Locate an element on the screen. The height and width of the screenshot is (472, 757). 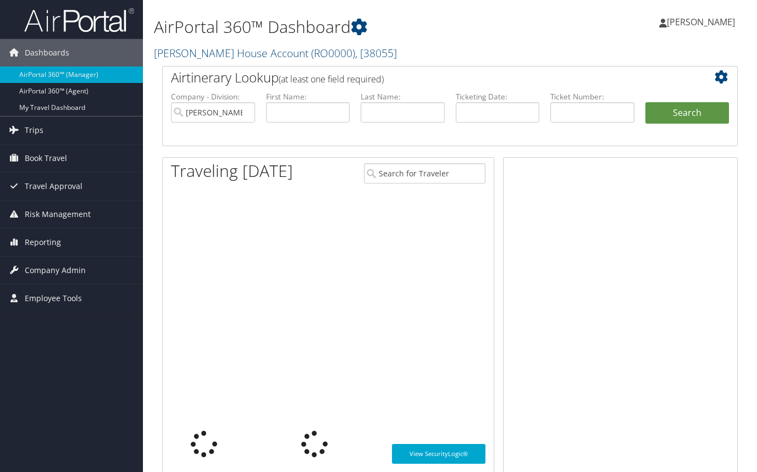
span: Reporting is located at coordinates (43, 242).